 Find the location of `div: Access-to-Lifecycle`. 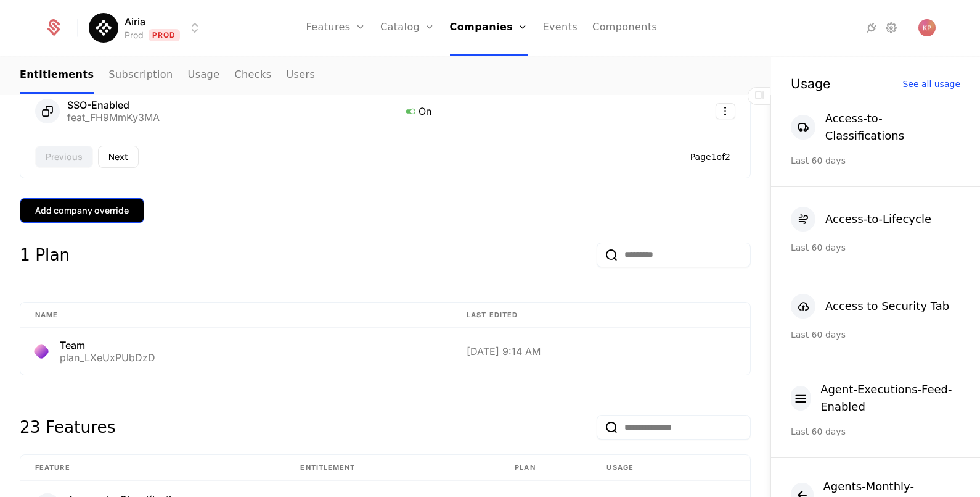

div: Access-to-Lifecycle is located at coordinates (878, 219).